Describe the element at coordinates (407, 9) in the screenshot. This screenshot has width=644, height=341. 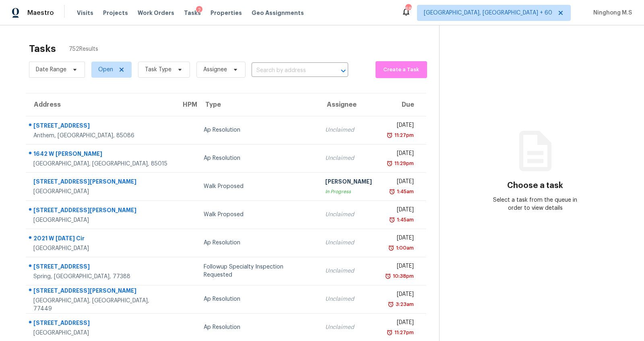
I see `div: 686` at that location.